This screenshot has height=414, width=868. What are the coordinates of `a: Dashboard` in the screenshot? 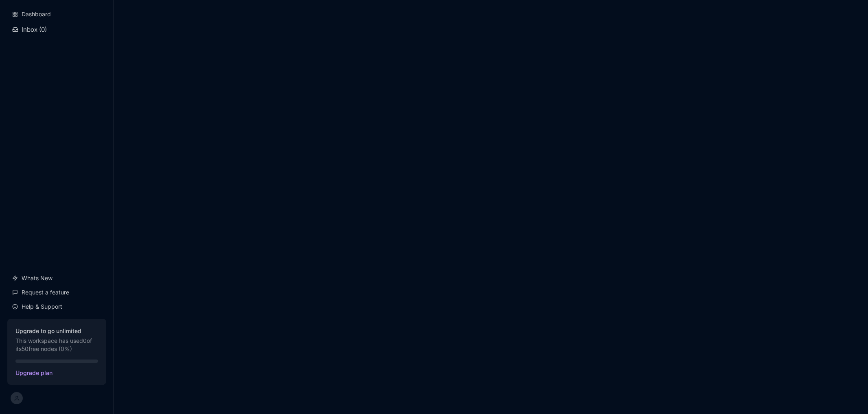 It's located at (57, 14).